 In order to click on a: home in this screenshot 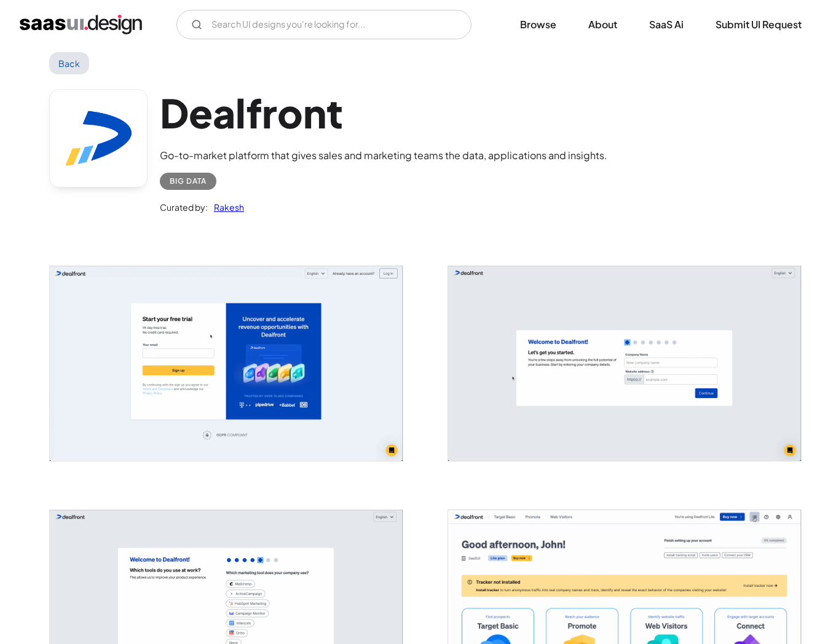, I will do `click(81, 24)`.